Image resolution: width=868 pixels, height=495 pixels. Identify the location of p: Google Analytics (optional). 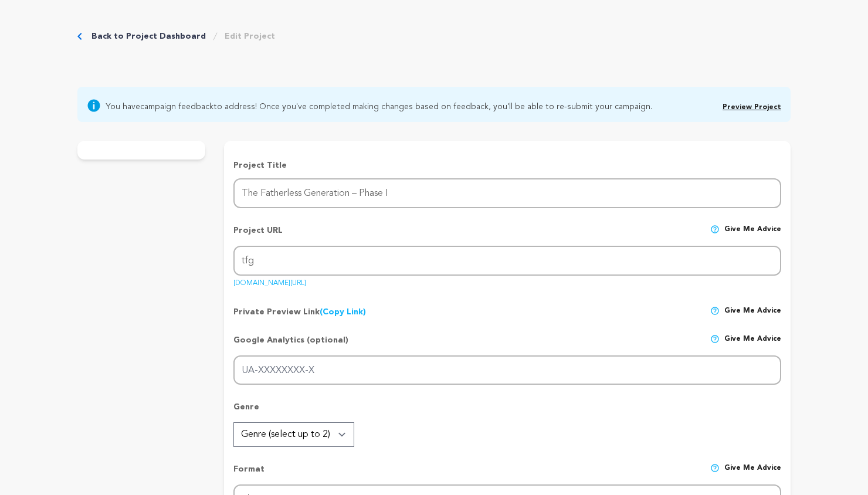
(291, 344).